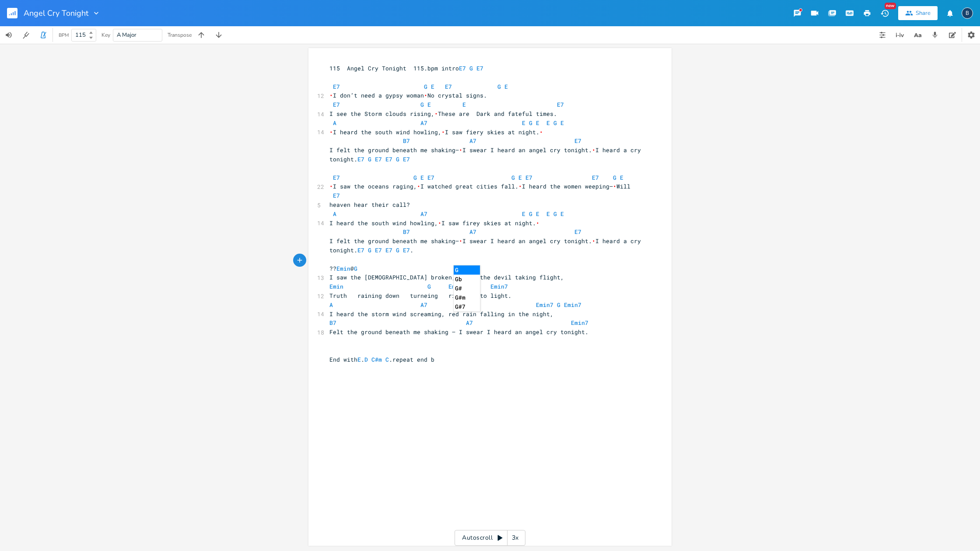 The image size is (980, 551). I want to click on span: C#m, so click(377, 360).